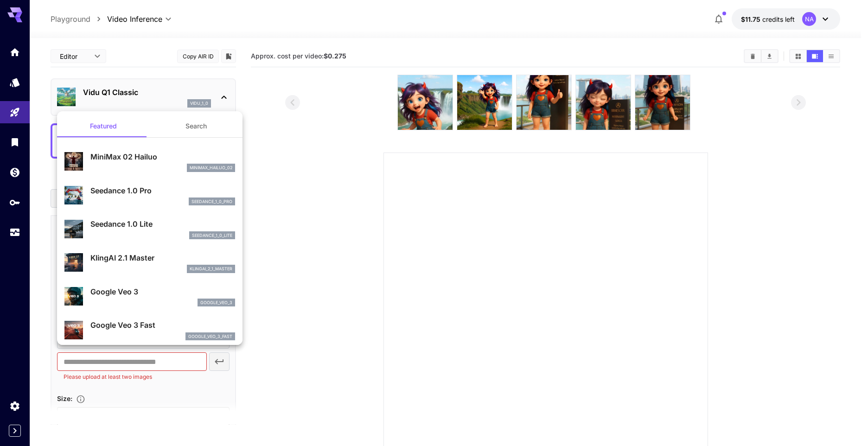 Image resolution: width=868 pixels, height=446 pixels. I want to click on p: minimax_hailuo_02, so click(211, 168).